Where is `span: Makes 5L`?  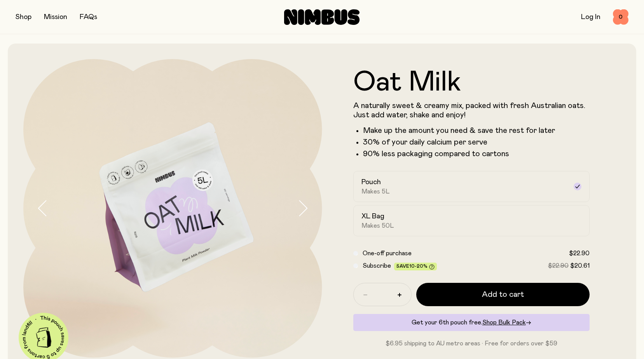
span: Makes 5L is located at coordinates (375, 191).